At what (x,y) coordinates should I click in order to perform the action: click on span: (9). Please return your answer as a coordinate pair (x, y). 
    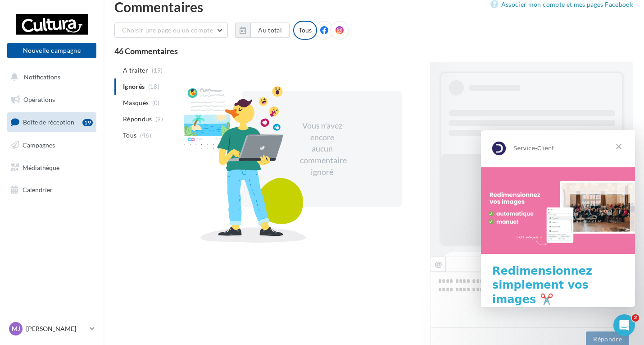
    Looking at the image, I should click on (159, 119).